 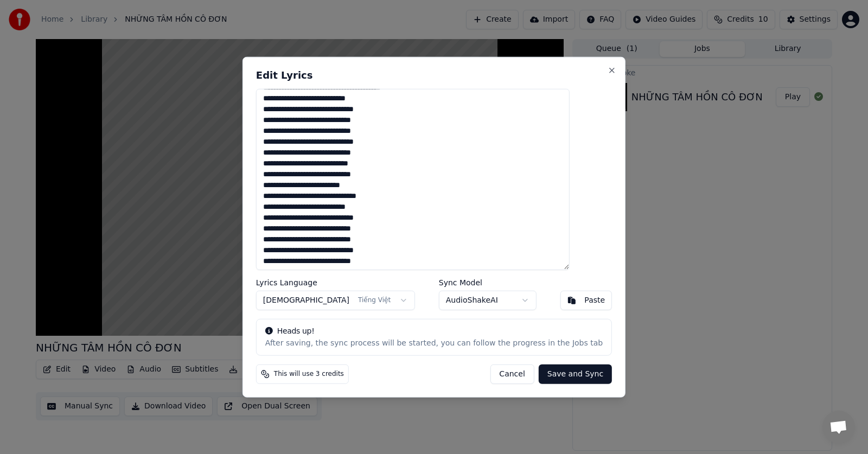 What do you see at coordinates (594, 301) in the screenshot?
I see `div: Paste` at bounding box center [594, 301].